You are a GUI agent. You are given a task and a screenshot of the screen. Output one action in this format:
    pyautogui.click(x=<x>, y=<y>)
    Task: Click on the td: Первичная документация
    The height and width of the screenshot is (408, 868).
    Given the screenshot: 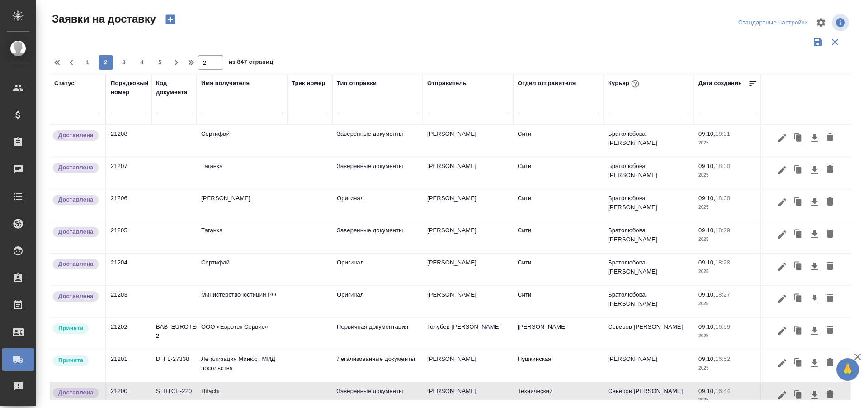 What is the action you would take?
    pyautogui.click(x=377, y=334)
    